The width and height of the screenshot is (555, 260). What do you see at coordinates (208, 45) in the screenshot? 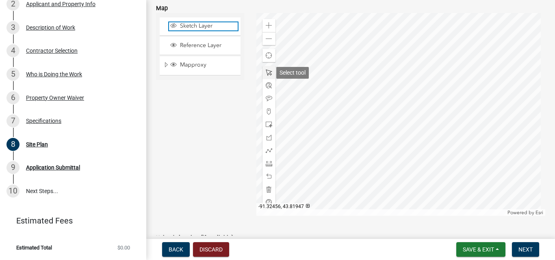
I see `span: Reference Layer` at bounding box center [208, 45].